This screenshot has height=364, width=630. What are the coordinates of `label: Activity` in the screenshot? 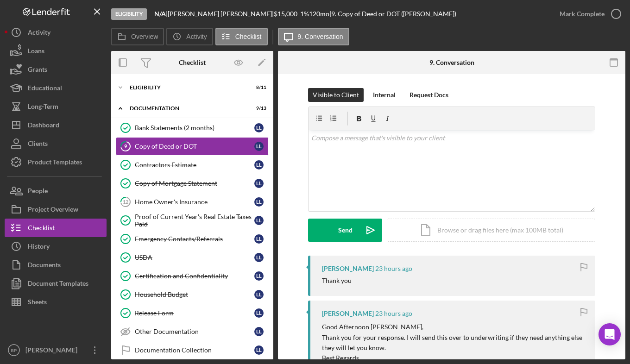 It's located at (196, 37).